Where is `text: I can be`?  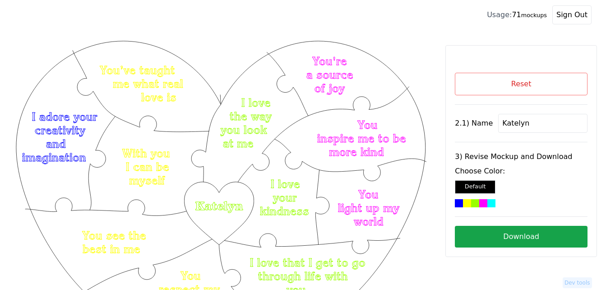
text: I can be is located at coordinates (148, 167).